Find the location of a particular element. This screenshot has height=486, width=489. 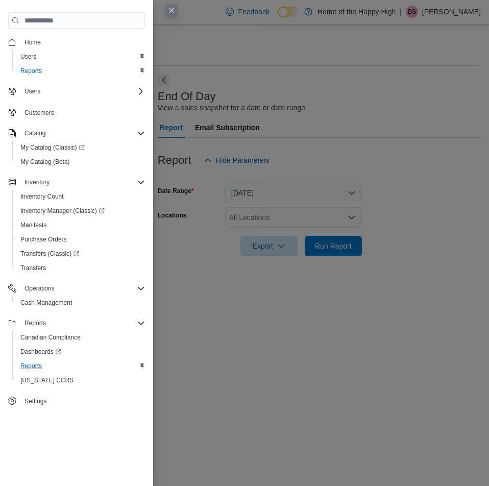

a: Settings is located at coordinates (35, 401).